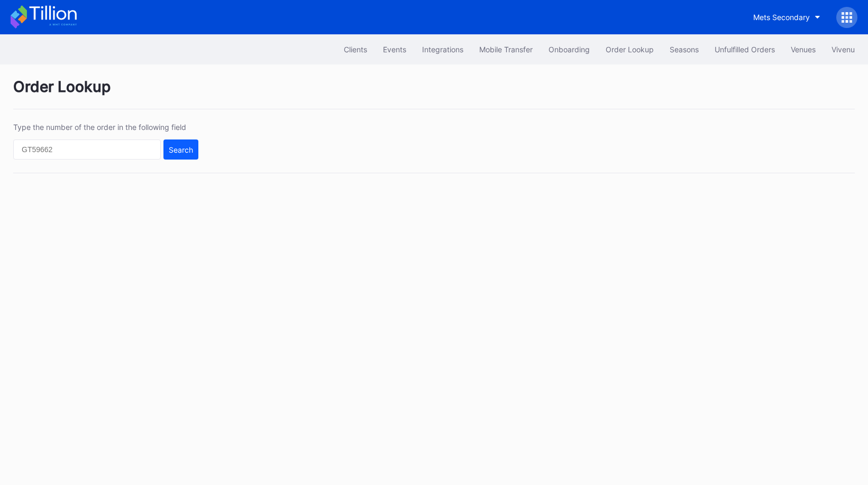  What do you see at coordinates (442, 49) in the screenshot?
I see `button: Integrations` at bounding box center [442, 49].